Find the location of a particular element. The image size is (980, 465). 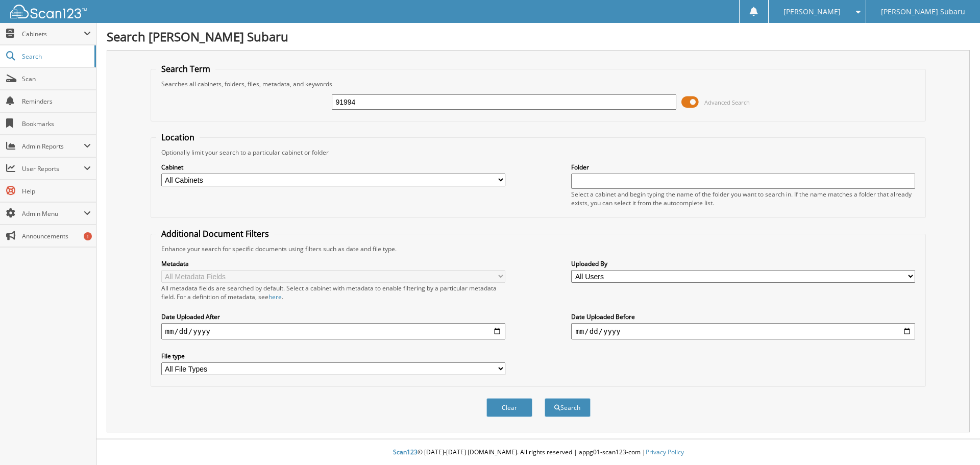

a: Privacy Policy is located at coordinates (664, 451).